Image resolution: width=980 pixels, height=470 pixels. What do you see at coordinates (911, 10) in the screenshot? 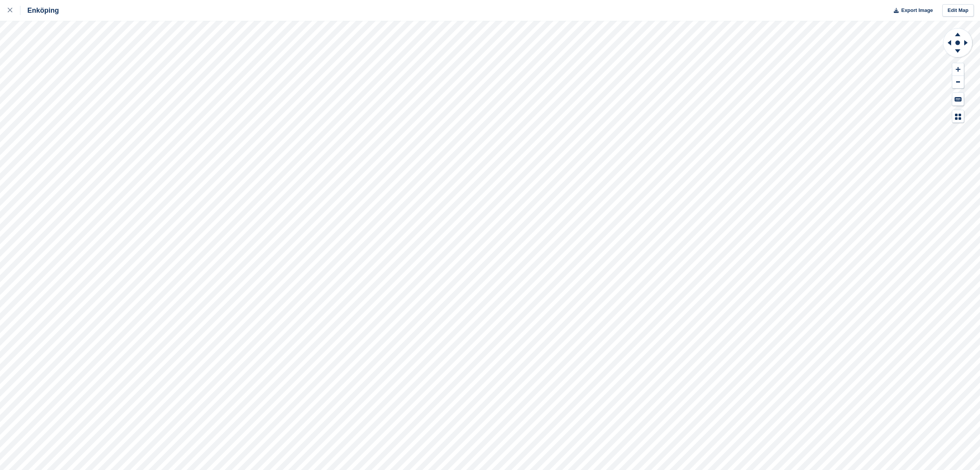
I see `button: Export Image` at bounding box center [911, 10].